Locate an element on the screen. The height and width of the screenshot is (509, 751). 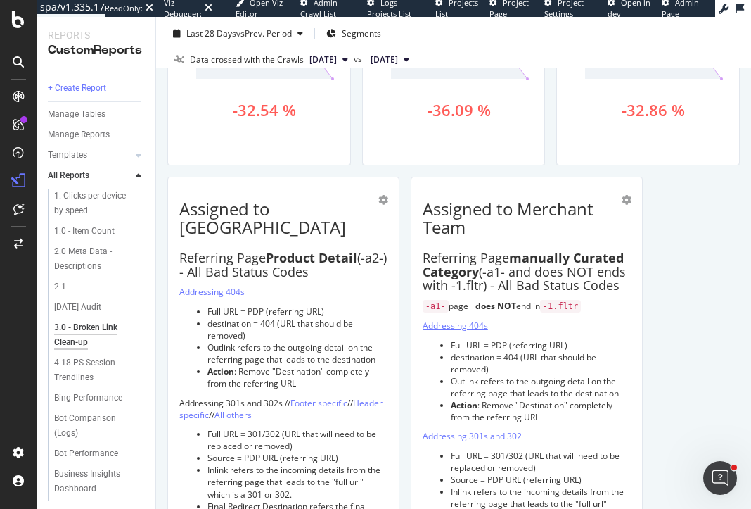
div: 1. Clicks per device by speed is located at coordinates (94, 203).